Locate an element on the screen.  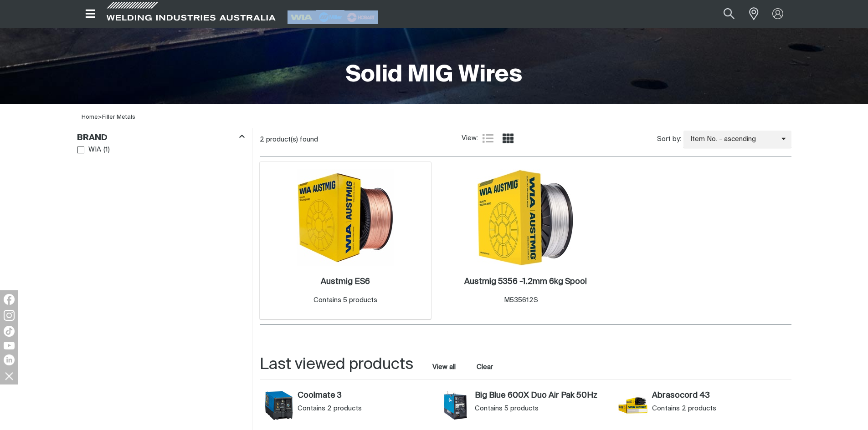
div: 2 is located at coordinates (360, 139).